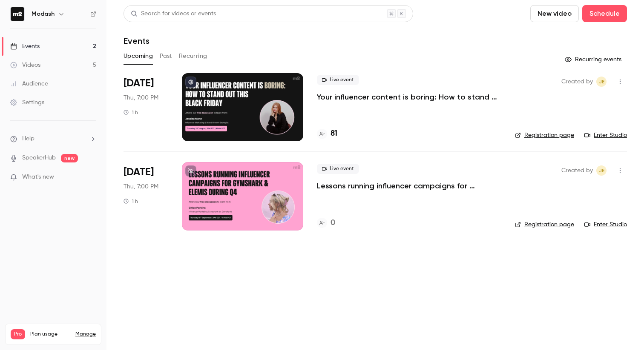 Image resolution: width=644 pixels, height=350 pixels. I want to click on button: New video, so click(554, 14).